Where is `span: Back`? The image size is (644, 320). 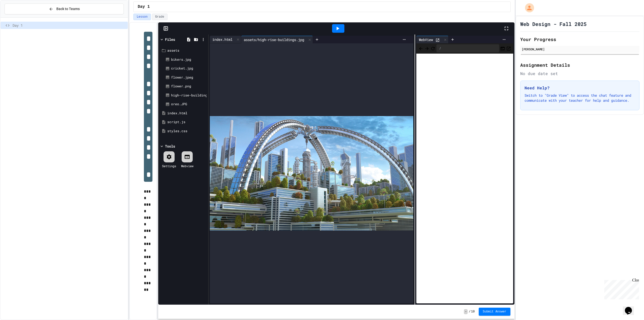 span: Back is located at coordinates (421, 48).